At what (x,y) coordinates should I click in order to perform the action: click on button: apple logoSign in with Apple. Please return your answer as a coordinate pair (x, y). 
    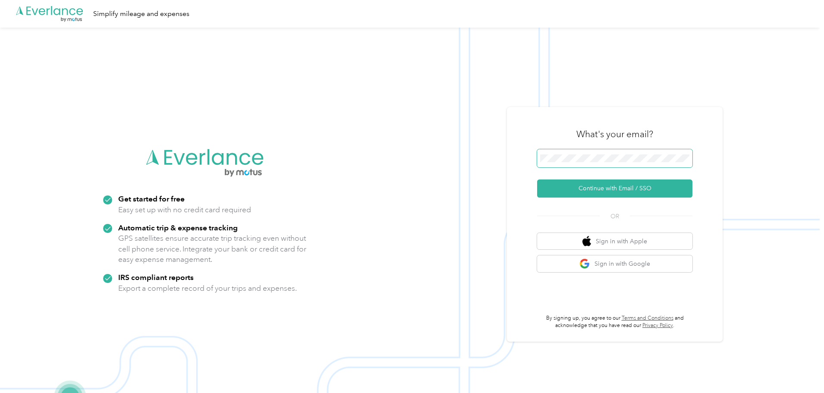
    Looking at the image, I should click on (615, 241).